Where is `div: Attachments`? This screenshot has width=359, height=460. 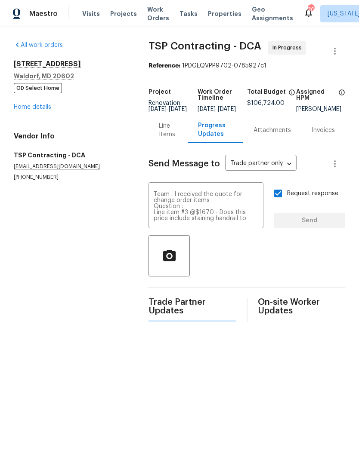 div: Attachments is located at coordinates (272, 130).